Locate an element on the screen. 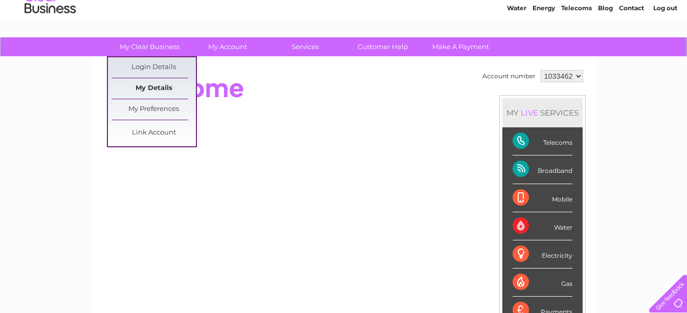  a: My Clear Business is located at coordinates (149, 47).